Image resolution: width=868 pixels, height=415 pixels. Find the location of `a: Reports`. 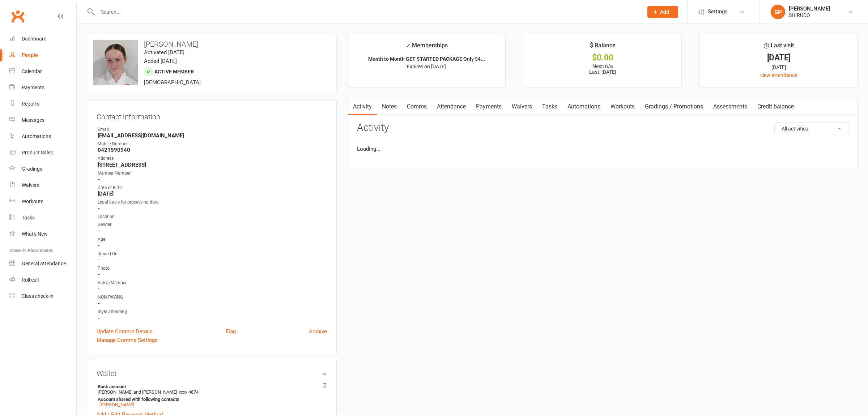

a: Reports is located at coordinates (43, 103).